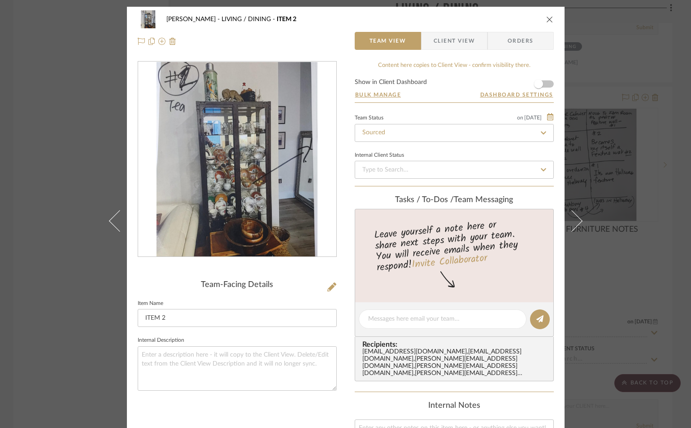 The image size is (691, 428). I want to click on button: Bulk Manage, so click(378, 95).